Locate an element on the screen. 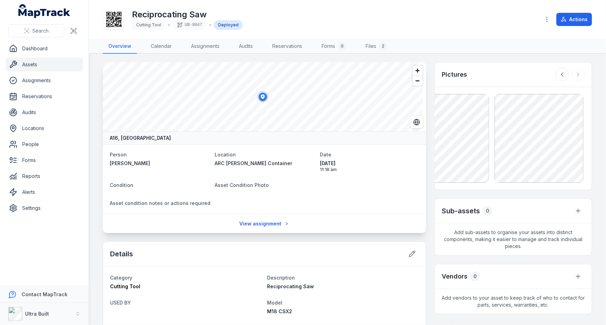 The height and width of the screenshot is (325, 606). a: Files2 is located at coordinates (376, 47).